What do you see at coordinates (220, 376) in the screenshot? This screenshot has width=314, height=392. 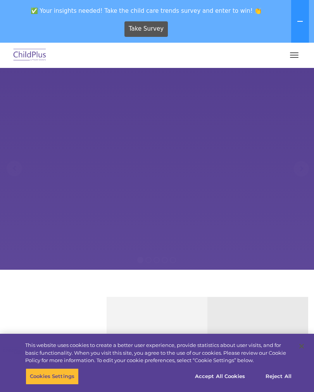 I see `button: Accept All Cookies` at bounding box center [220, 376].